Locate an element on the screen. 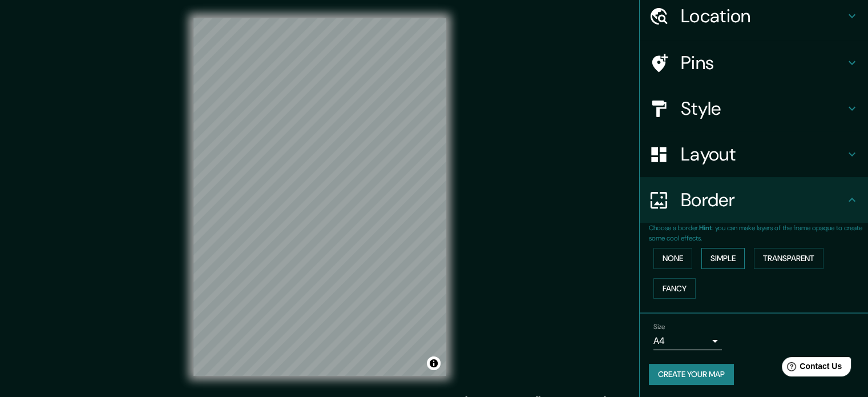  label: Size is located at coordinates (659, 327).